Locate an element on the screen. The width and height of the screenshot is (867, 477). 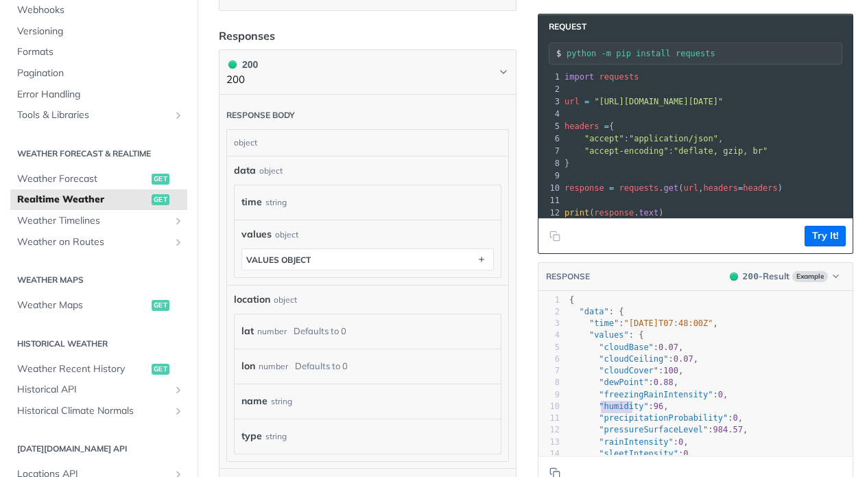
label: lon is located at coordinates (248, 366).